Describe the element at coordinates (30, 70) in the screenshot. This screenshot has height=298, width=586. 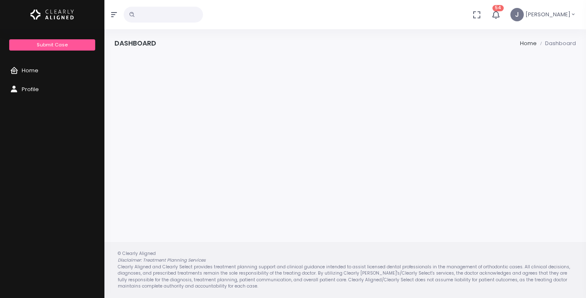
I see `span: Home` at that location.